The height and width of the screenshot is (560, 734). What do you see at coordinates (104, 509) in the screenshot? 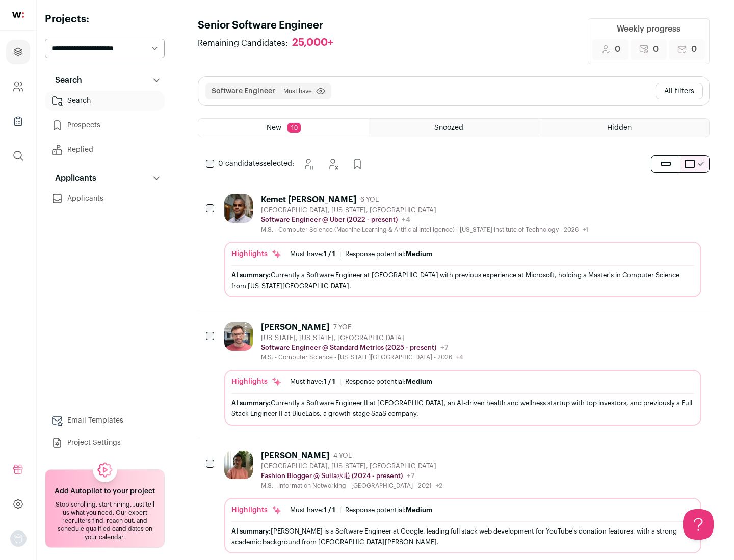
I see `a: Add Autopilot to your project Stop scrolling, start hiring. Just tell us what you need. Our exper...` at bounding box center [104, 509].